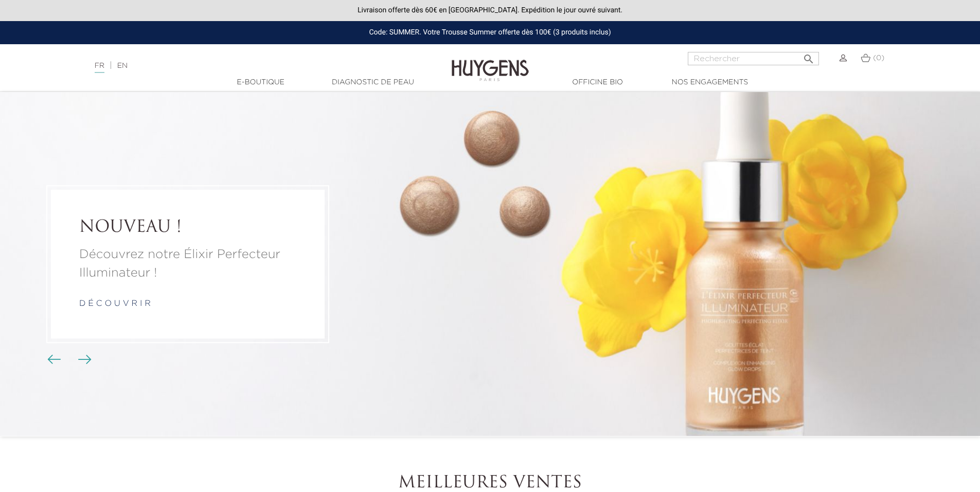 The width and height of the screenshot is (980, 492). What do you see at coordinates (878, 58) in the screenshot?
I see `span: (0)` at bounding box center [878, 58].